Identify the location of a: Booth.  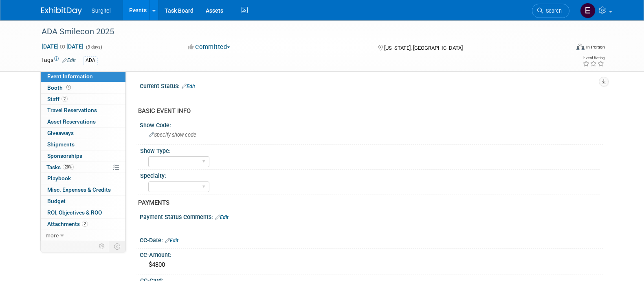
(83, 88).